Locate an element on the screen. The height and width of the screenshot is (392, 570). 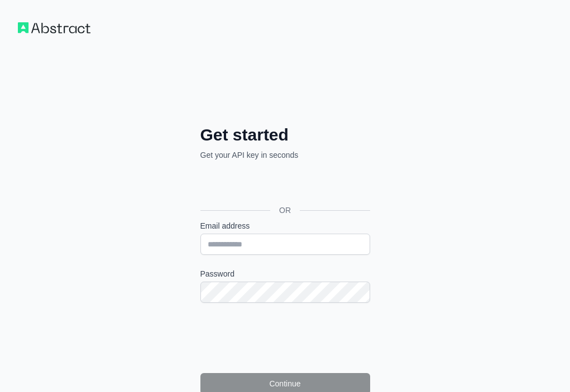
label: Email address is located at coordinates (285, 226).